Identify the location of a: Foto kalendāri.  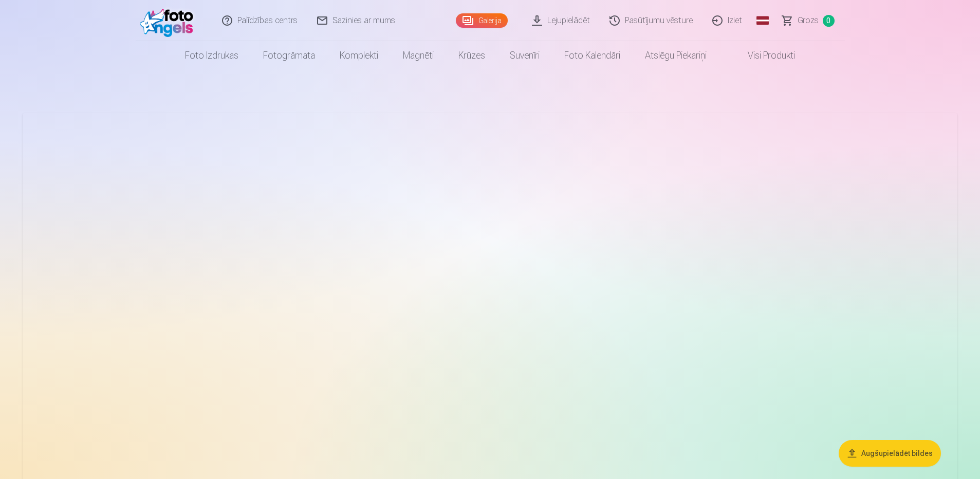
(592, 56).